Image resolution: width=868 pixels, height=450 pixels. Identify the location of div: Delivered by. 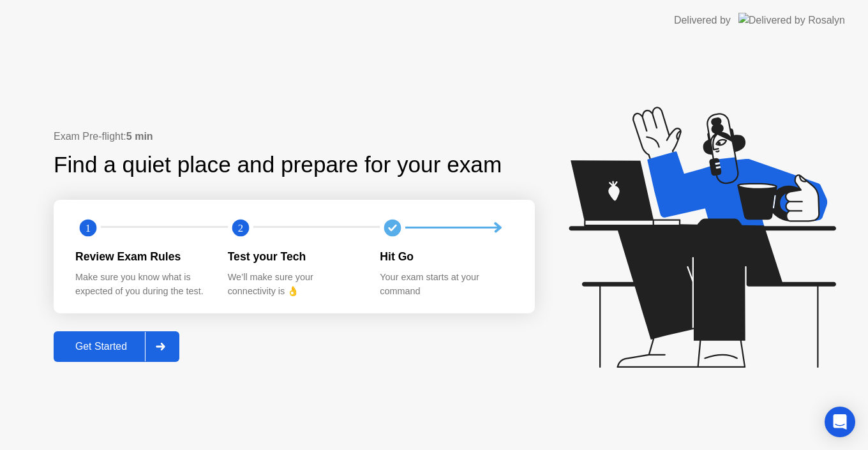
(702, 20).